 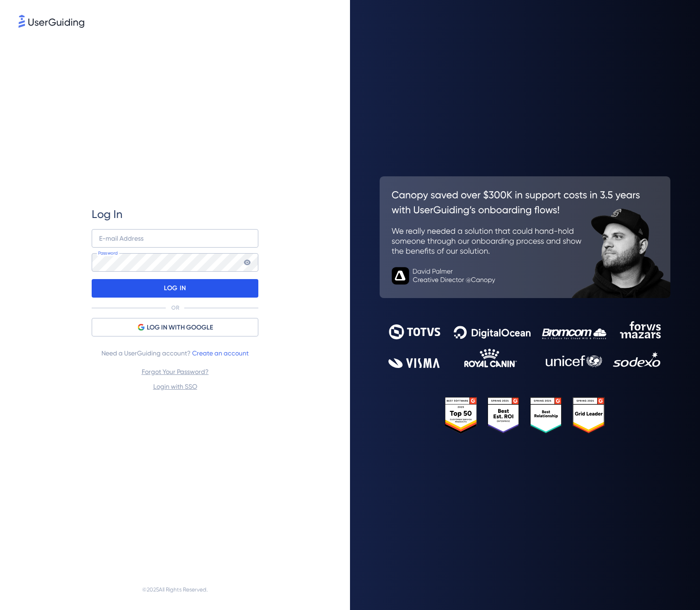 I want to click on span: Log In, so click(x=107, y=214).